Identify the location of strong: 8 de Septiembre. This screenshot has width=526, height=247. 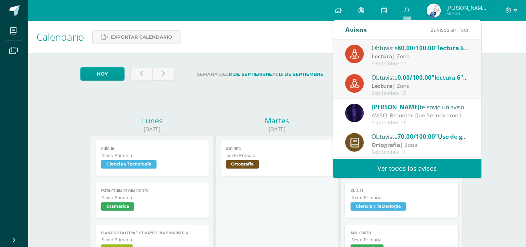
(251, 74).